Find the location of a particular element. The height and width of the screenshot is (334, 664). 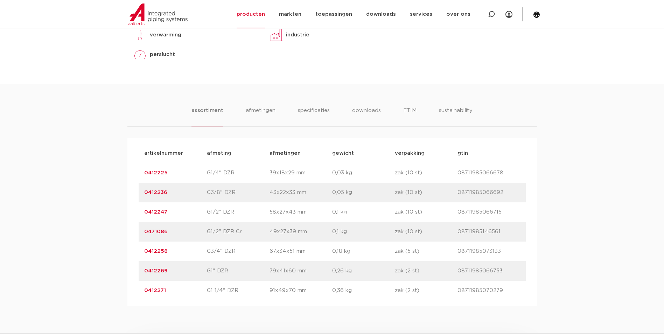

a: 0412258 is located at coordinates (156, 251).